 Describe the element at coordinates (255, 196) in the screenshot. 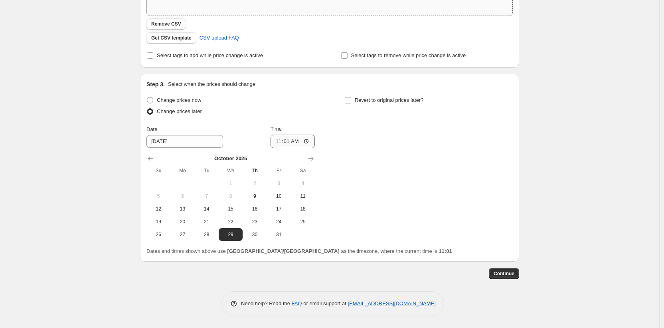

I see `button: Today Thursday October 9 2025` at that location.